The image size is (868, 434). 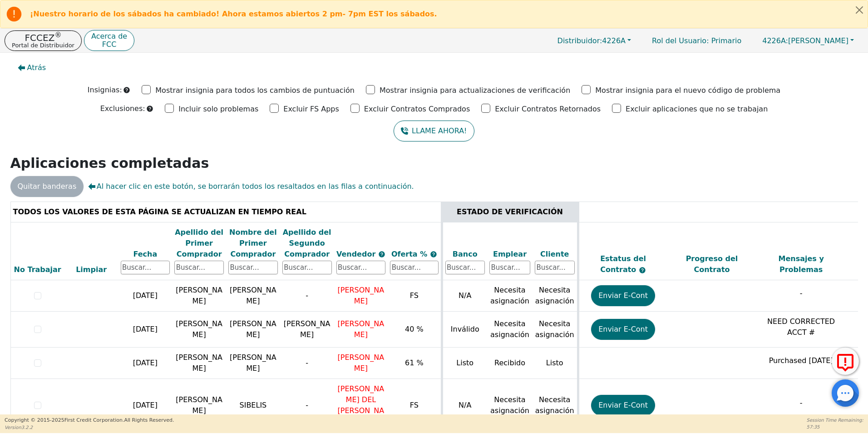 I want to click on button: Atrás, so click(x=32, y=68).